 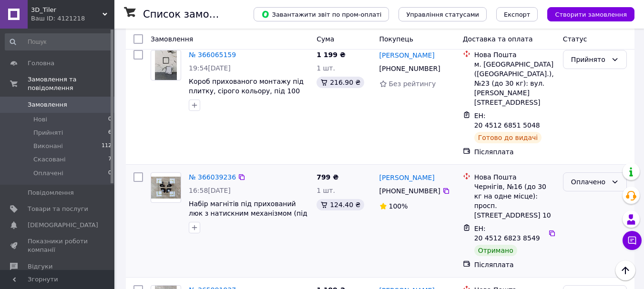 What do you see at coordinates (71, 84) in the screenshot?
I see `span: Замовлення та повідомлення` at bounding box center [71, 84].